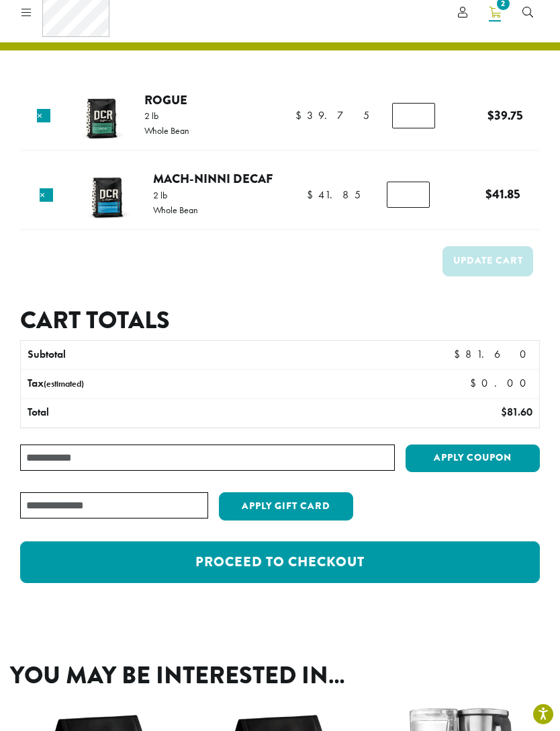  Describe the element at coordinates (501, 382) in the screenshot. I see `bdi: 0.00` at that location.